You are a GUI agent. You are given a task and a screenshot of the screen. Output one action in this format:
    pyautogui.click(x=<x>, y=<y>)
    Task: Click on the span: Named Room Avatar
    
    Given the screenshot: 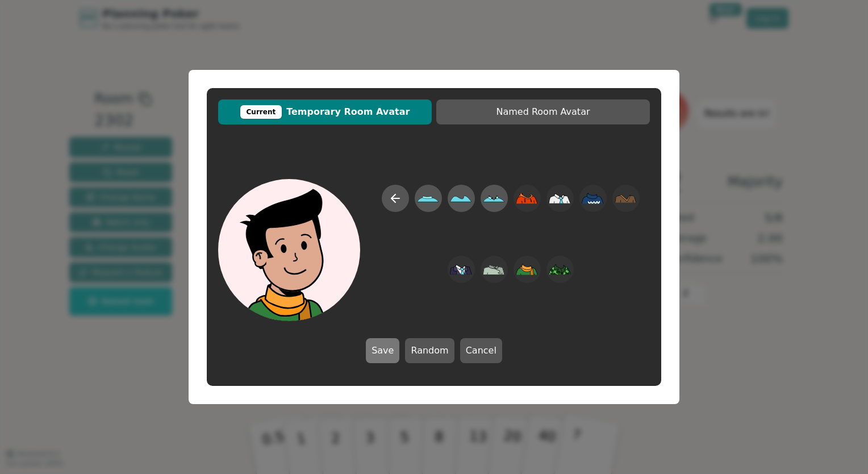 What is the action you would take?
    pyautogui.click(x=543, y=112)
    